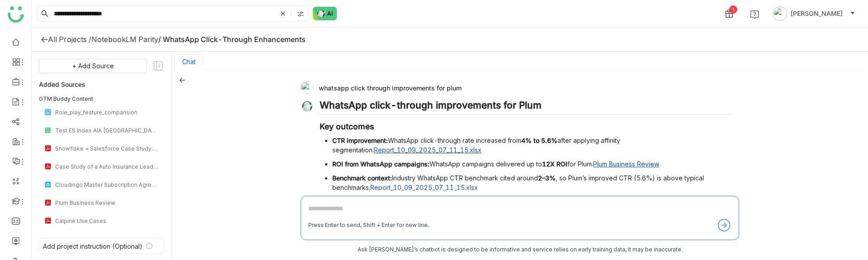 Image resolution: width=868 pixels, height=260 pixels. What do you see at coordinates (48, 130) in the screenshot?
I see `img: paper.svg` at bounding box center [48, 130].